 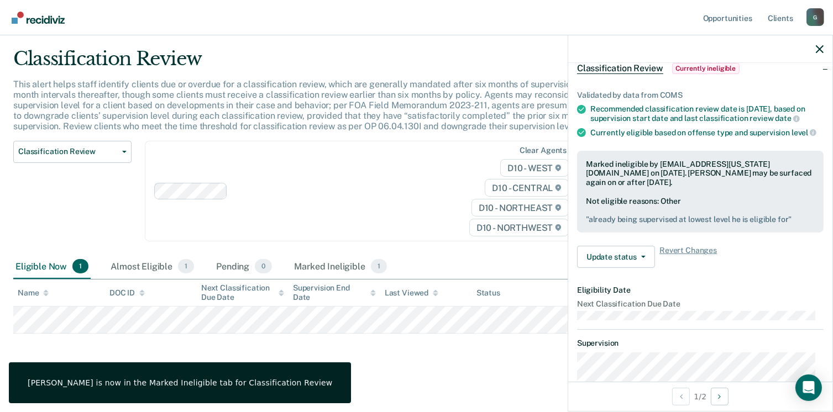 What do you see at coordinates (616, 257) in the screenshot?
I see `button: Update status` at bounding box center [616, 257].